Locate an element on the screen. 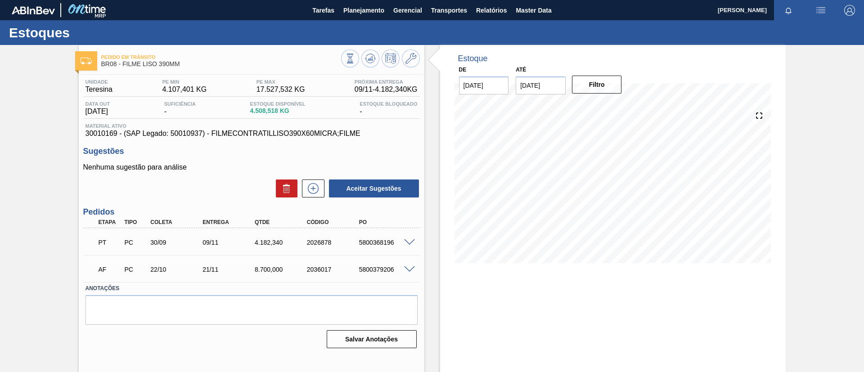 This screenshot has height=372, width=864. h1: Estoques is located at coordinates (89, 32).